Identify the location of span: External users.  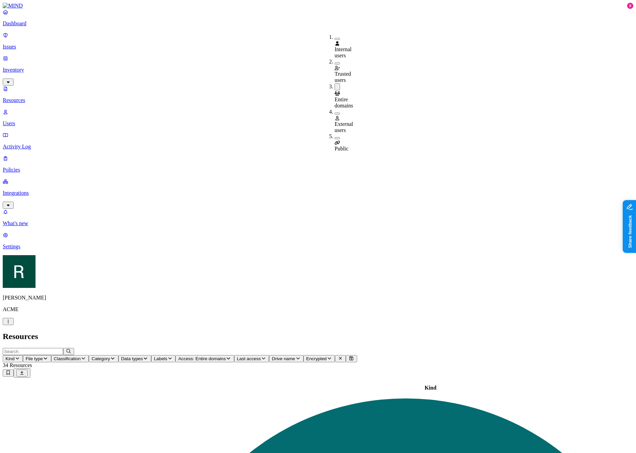
(344, 127).